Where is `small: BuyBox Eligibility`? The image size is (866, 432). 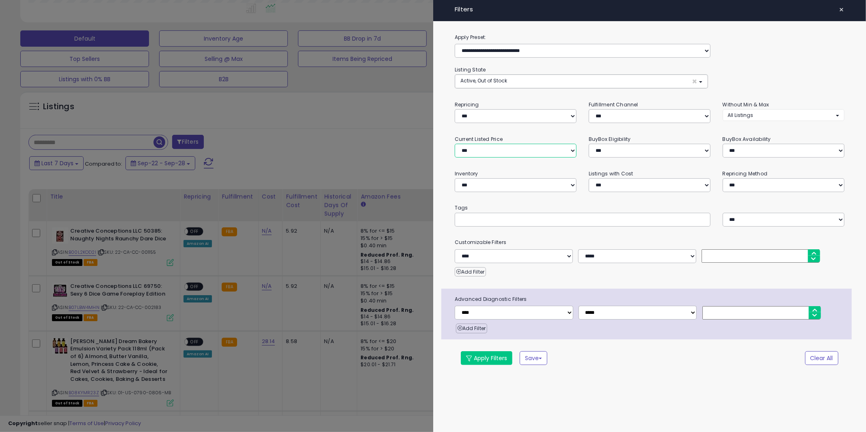 small: BuyBox Eligibility is located at coordinates (610, 139).